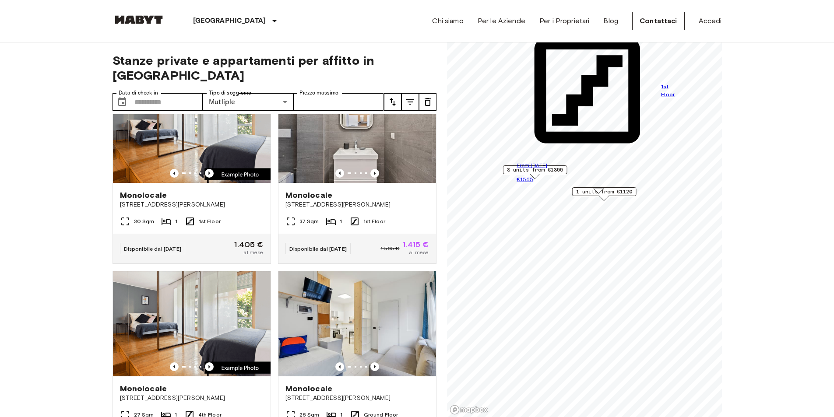  I want to click on a: Contattaci, so click(659, 21).